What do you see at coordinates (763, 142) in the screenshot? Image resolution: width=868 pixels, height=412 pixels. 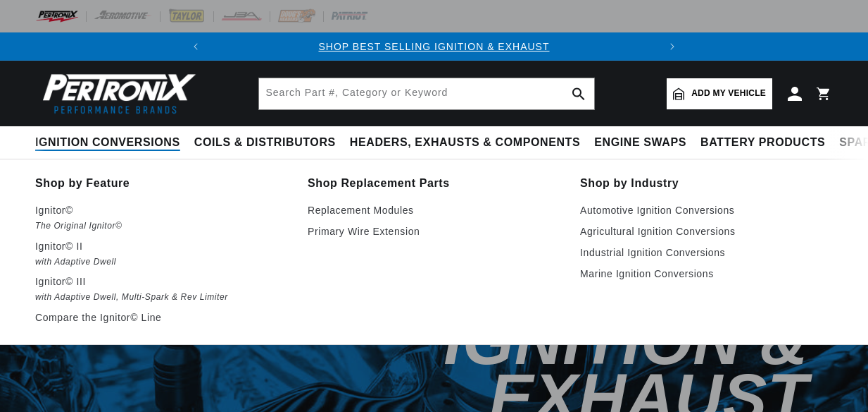 I see `summary: Battery Products` at bounding box center [763, 142].